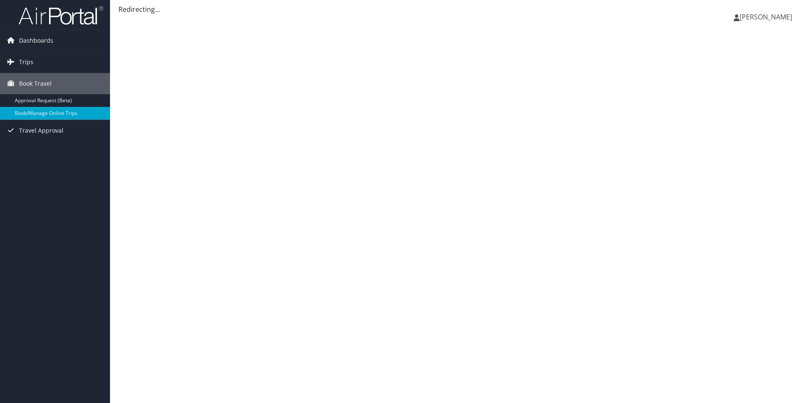  I want to click on img: airportal-logo.png, so click(61, 15).